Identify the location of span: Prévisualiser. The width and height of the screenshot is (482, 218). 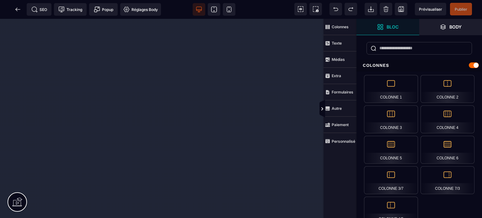
(430, 9).